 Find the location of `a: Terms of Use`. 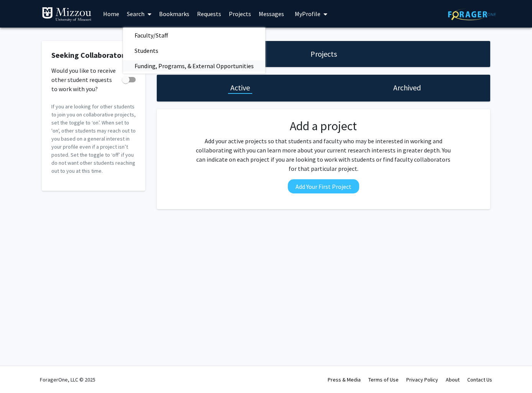

a: Terms of Use is located at coordinates (383, 380).